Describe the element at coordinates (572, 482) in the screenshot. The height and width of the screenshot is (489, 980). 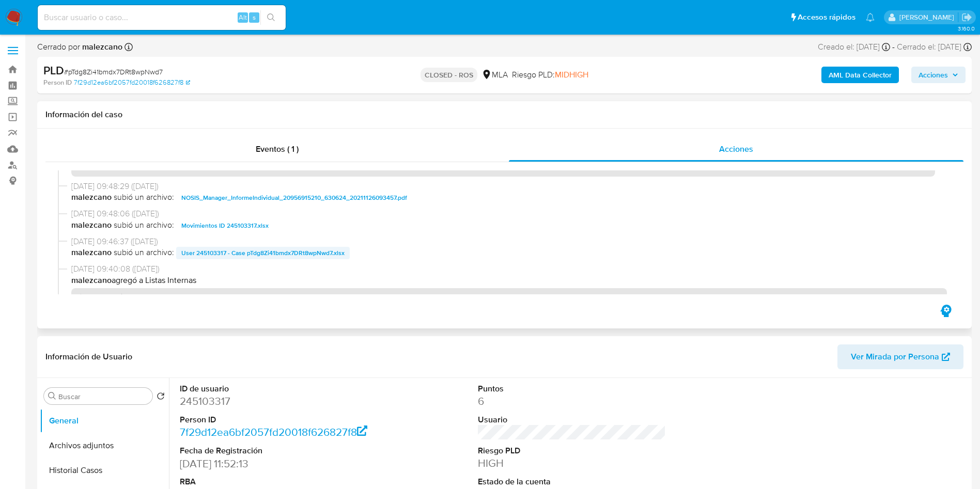
I see `dt: Estado de la cuenta` at that location.